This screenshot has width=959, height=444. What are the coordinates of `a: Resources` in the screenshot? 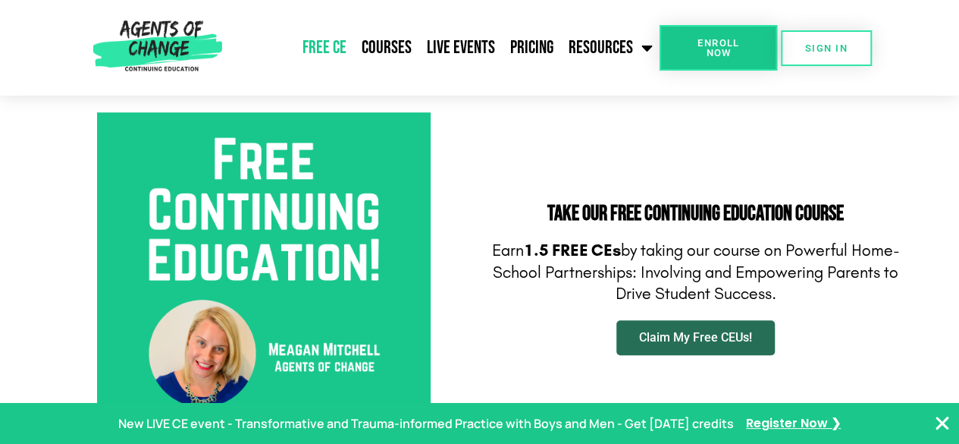 It's located at (610, 48).